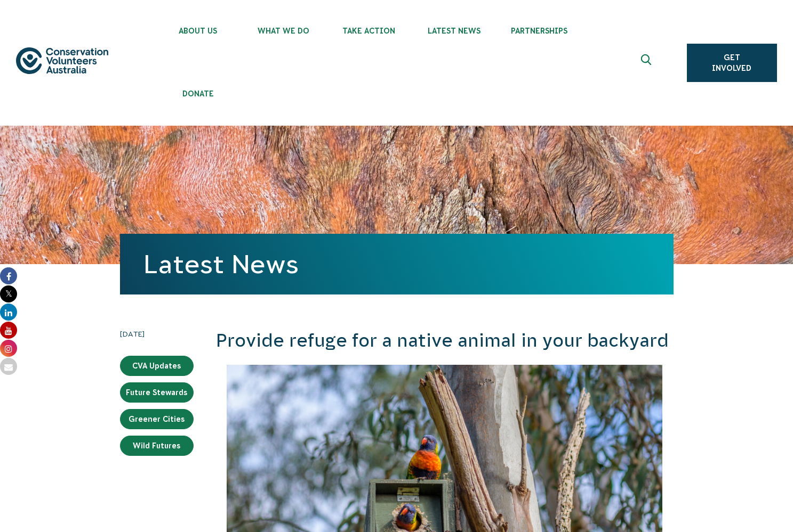 The image size is (793, 532). What do you see at coordinates (157, 366) in the screenshot?
I see `a: CVA Updates` at bounding box center [157, 366].